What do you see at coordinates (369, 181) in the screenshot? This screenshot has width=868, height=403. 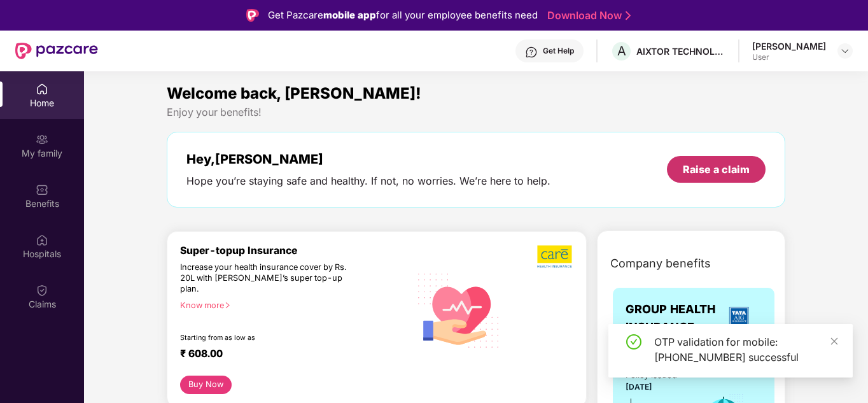 I see `div: Hope you’re staying safe and healthy. If not, no worries. We’re here to help.` at bounding box center [369, 181].